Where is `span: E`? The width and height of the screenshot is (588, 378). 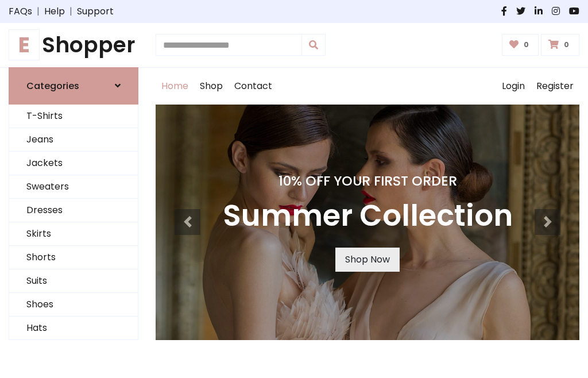 span: E is located at coordinates (24, 45).